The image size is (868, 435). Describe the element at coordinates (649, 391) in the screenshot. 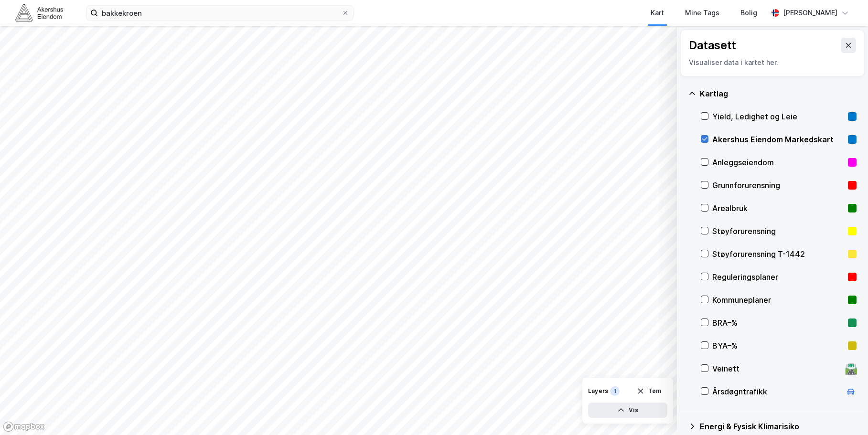

I see `button: Tøm` at that location.